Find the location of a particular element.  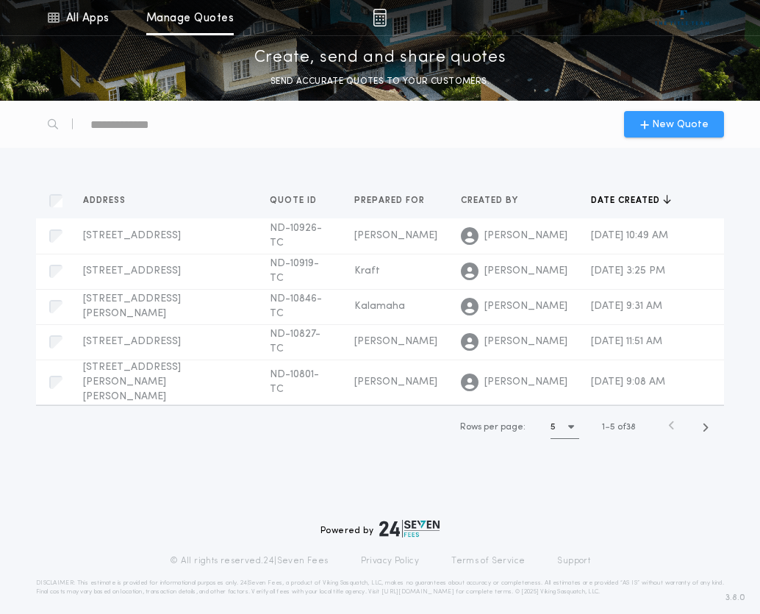

span: Date created is located at coordinates (627, 201).